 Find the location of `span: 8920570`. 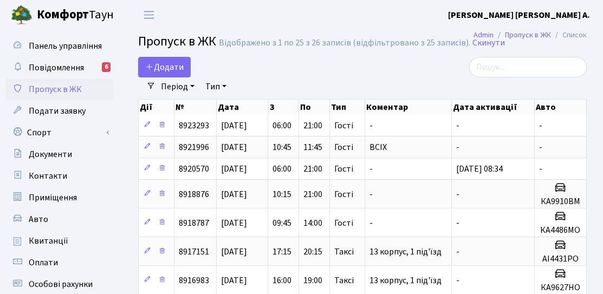

span: 8920570 is located at coordinates (194, 169).